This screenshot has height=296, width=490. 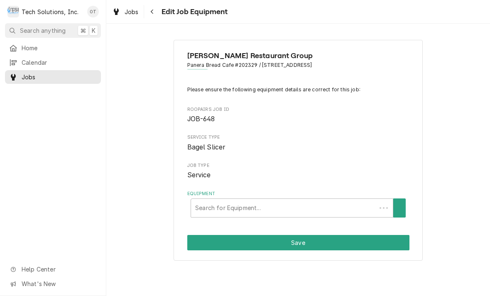 I want to click on span: Name, so click(x=298, y=56).